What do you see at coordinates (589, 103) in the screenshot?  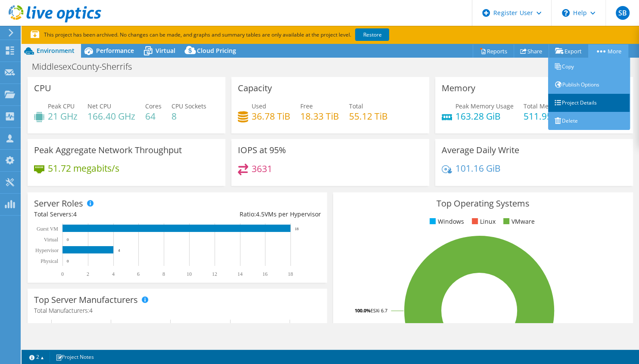 I see `a: Project Details` at bounding box center [589, 103].